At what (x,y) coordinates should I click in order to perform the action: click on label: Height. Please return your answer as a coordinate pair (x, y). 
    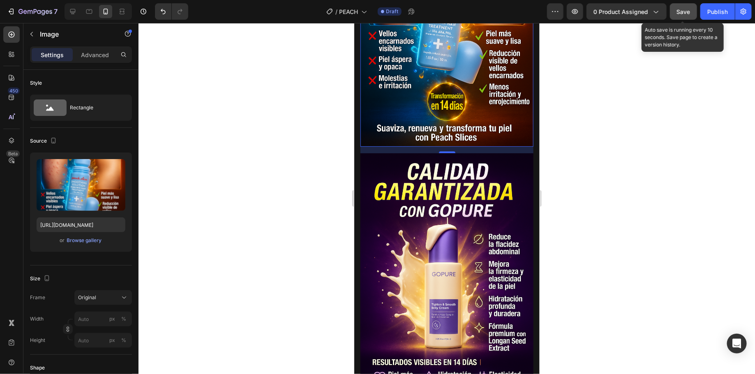
    Looking at the image, I should click on (37, 340).